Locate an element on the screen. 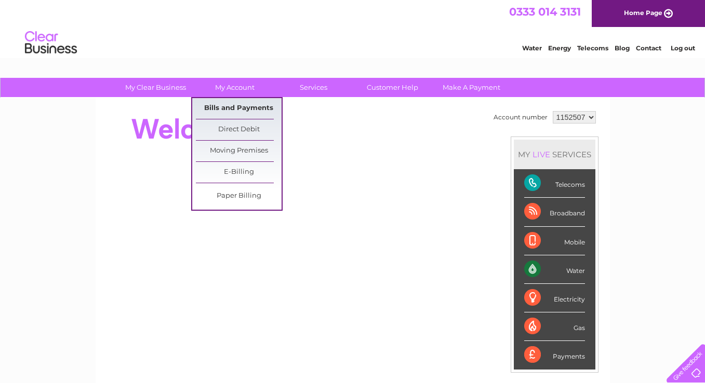 This screenshot has width=705, height=383. a: Moving Premises is located at coordinates (238, 151).